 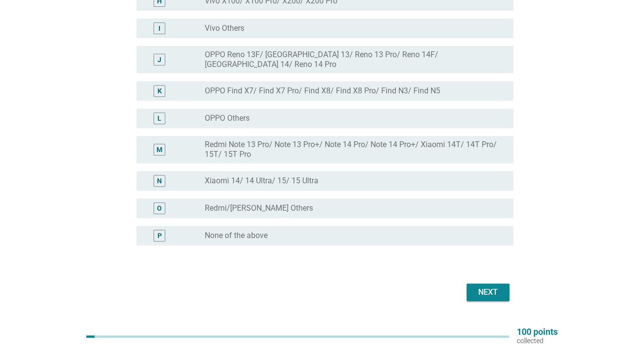 What do you see at coordinates (159, 91) in the screenshot?
I see `div: K` at bounding box center [159, 91].